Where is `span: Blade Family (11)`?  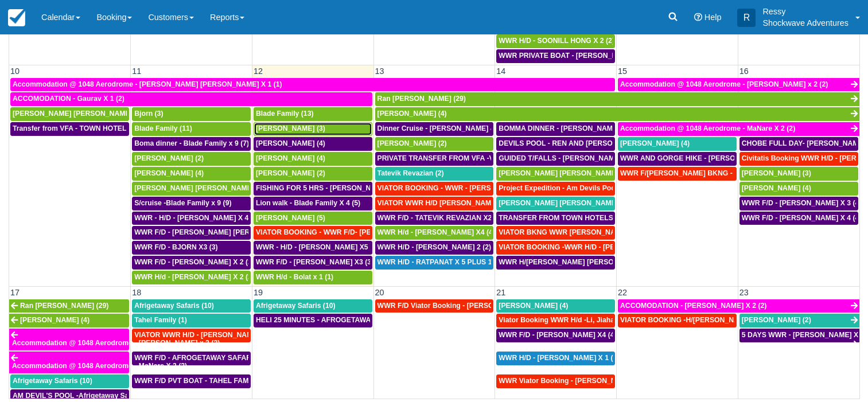 span: Blade Family (11) is located at coordinates (163, 128).